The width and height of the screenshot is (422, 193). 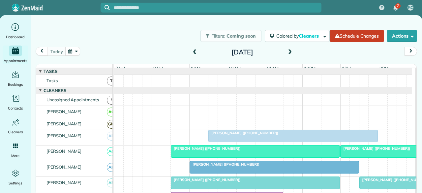 What do you see at coordinates (16, 61) in the screenshot?
I see `span: Appointments` at bounding box center [16, 61].